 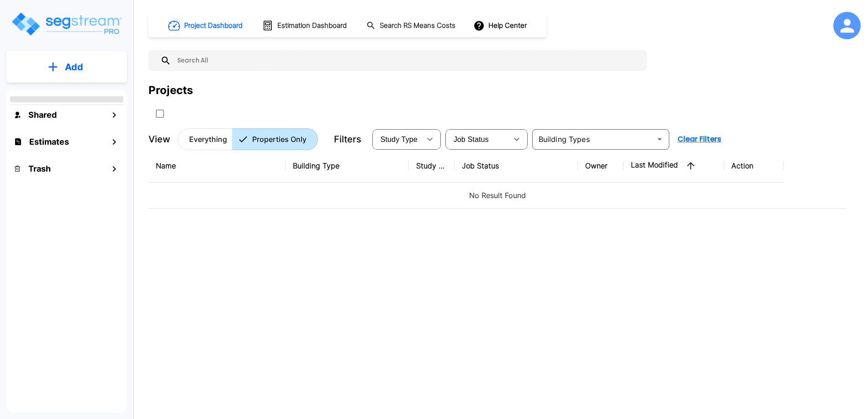 I want to click on button: SelectAll, so click(x=160, y=114).